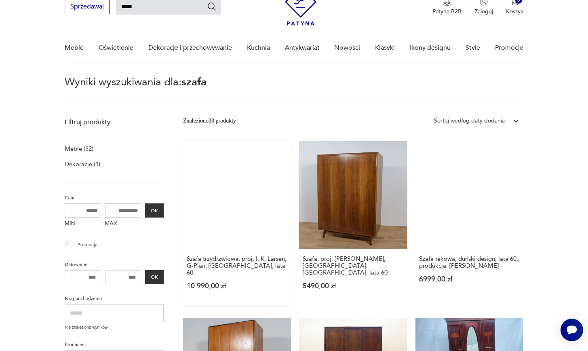 Image resolution: width=588 pixels, height=351 pixels. What do you see at coordinates (79, 149) in the screenshot?
I see `a: Meble (32)` at bounding box center [79, 149].